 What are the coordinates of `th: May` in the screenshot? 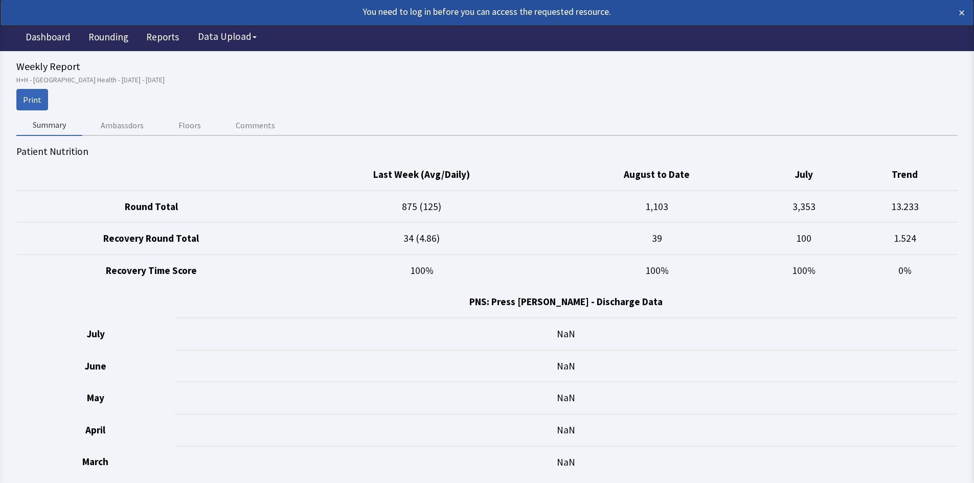 It's located at (96, 398).